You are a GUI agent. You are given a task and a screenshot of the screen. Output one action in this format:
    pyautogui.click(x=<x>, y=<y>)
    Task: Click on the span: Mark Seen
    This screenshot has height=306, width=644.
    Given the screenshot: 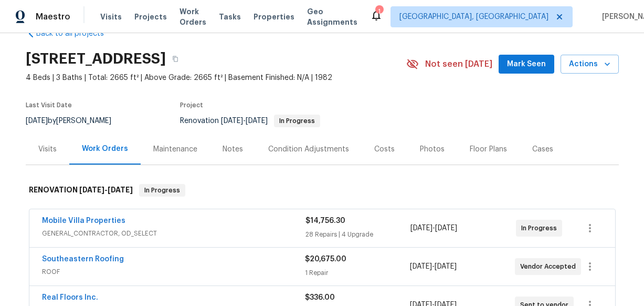 What is the action you would take?
    pyautogui.click(x=526, y=64)
    